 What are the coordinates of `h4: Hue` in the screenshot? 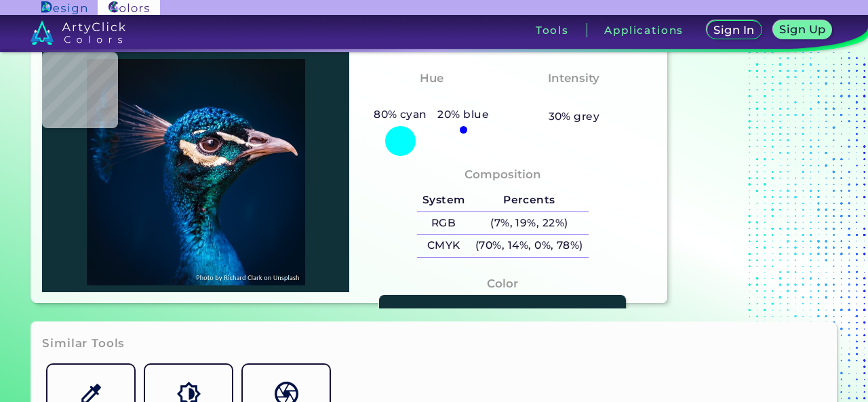 It's located at (432, 78).